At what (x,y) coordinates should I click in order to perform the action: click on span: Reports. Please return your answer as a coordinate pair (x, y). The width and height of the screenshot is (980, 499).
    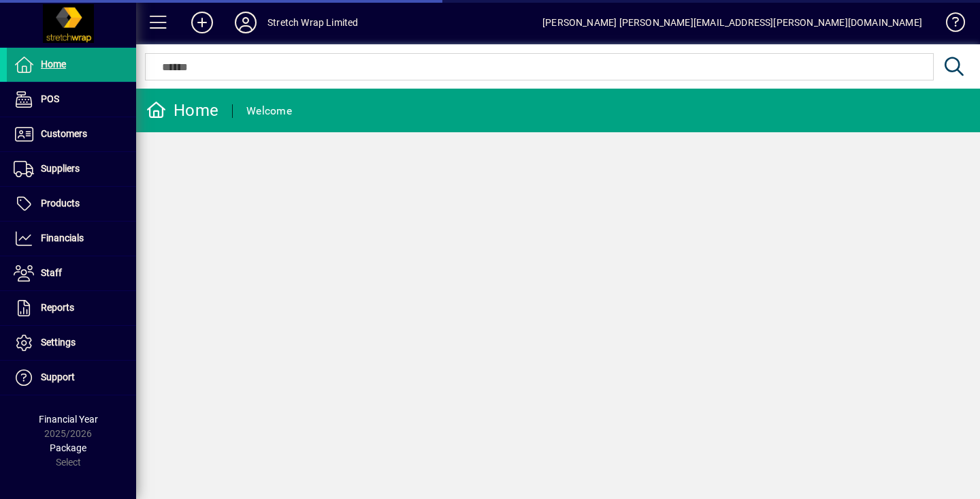
    Looking at the image, I should click on (57, 307).